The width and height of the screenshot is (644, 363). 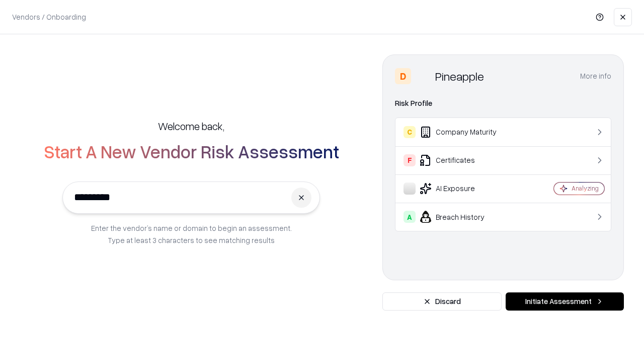 What do you see at coordinates (191, 126) in the screenshot?
I see `h5: Welcome back,` at bounding box center [191, 126].